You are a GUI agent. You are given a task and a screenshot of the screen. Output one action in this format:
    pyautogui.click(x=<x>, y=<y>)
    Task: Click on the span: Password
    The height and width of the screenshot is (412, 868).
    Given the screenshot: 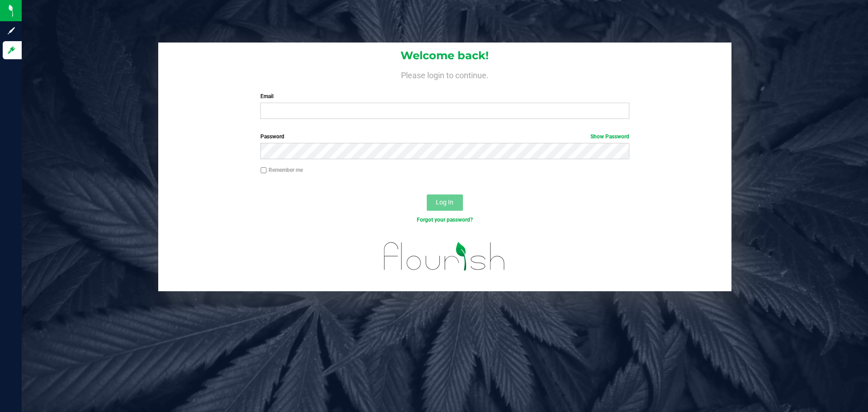 What is the action you would take?
    pyautogui.click(x=273, y=136)
    